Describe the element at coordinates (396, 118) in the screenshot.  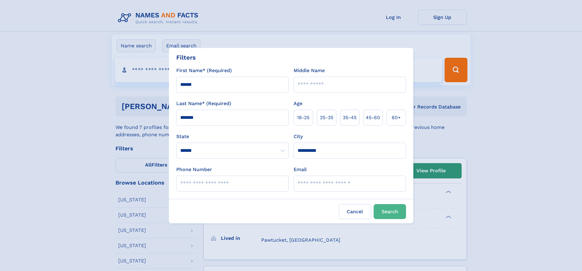
I see `span: 60+` at that location.